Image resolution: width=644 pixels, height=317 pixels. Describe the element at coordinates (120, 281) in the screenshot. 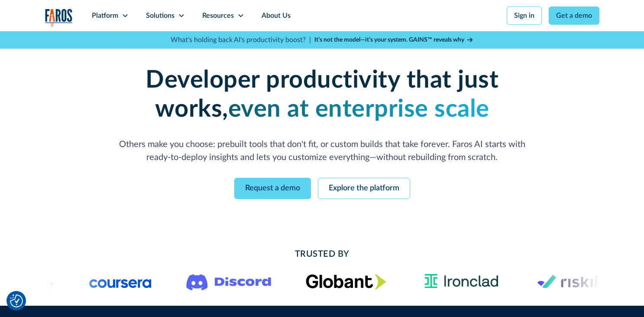

I see `img: Logo of the online learning platform Coursera.` at that location.